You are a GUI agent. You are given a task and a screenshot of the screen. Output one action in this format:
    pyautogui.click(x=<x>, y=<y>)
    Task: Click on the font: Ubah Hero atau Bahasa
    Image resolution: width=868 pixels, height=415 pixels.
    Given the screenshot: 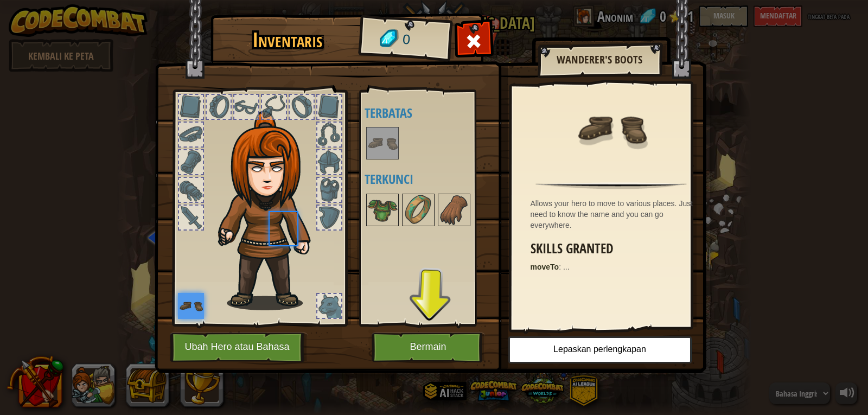 What is the action you would take?
    pyautogui.click(x=236, y=347)
    